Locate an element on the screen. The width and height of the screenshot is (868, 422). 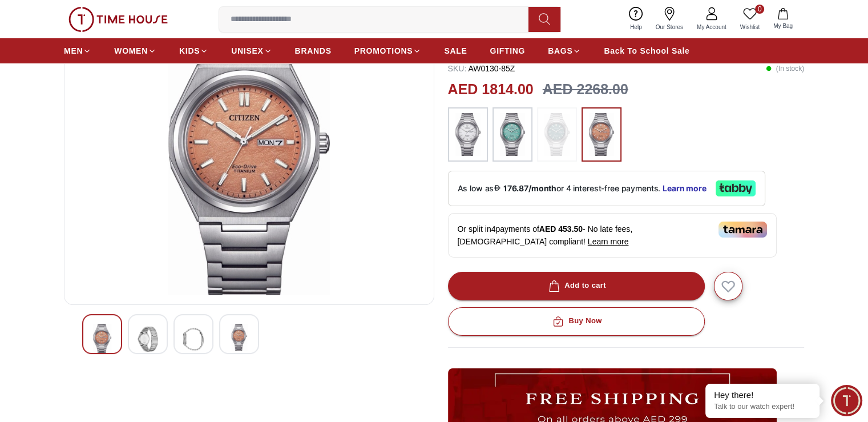
div: Hey there! is located at coordinates (762, 395).